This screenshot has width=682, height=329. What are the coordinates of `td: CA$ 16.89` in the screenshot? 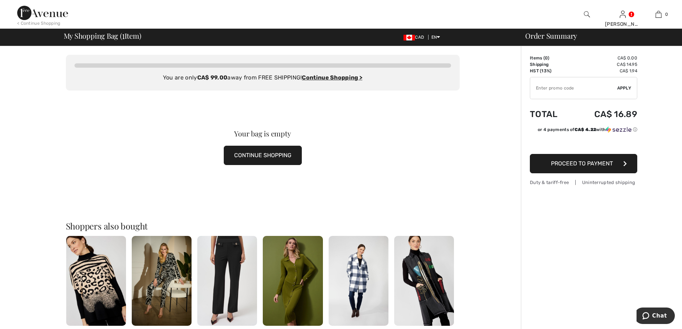 It's located at (605, 114).